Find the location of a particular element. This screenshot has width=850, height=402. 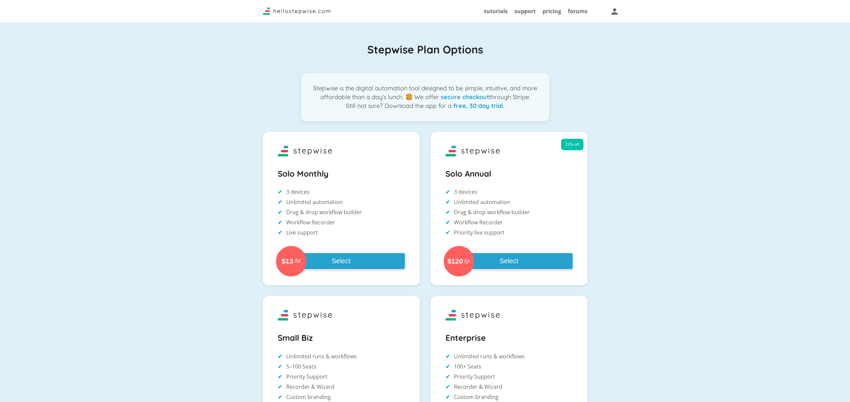

span: 23% off is located at coordinates (572, 144).